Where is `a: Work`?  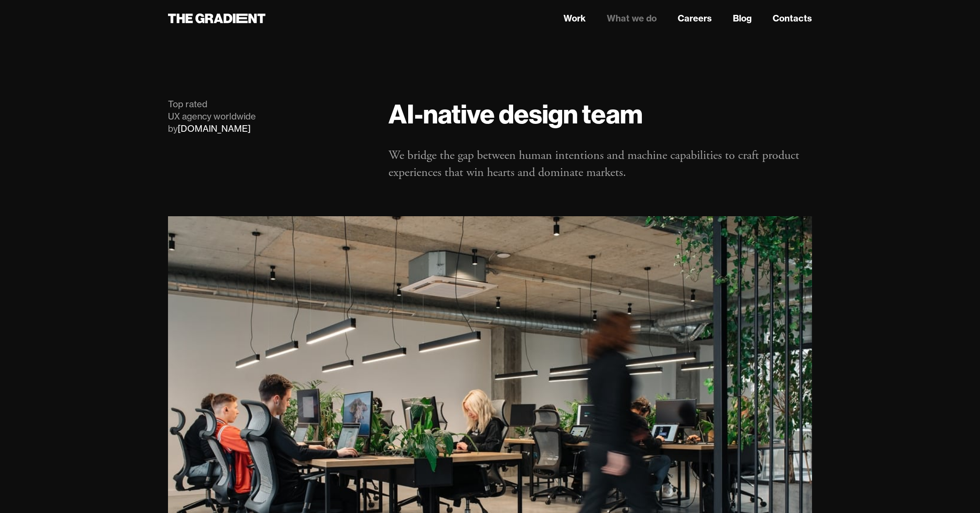 a: Work is located at coordinates (574, 19).